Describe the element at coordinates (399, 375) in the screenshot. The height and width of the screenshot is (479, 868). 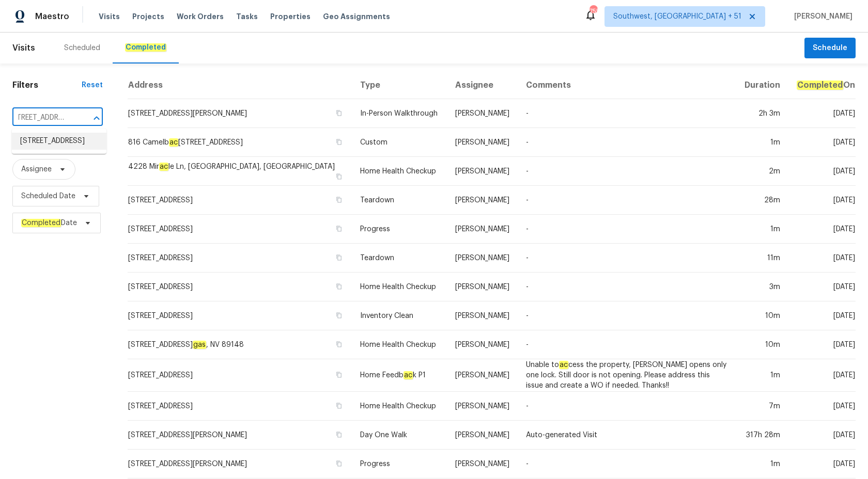
I see `td: Home Feedb k P1` at that location.